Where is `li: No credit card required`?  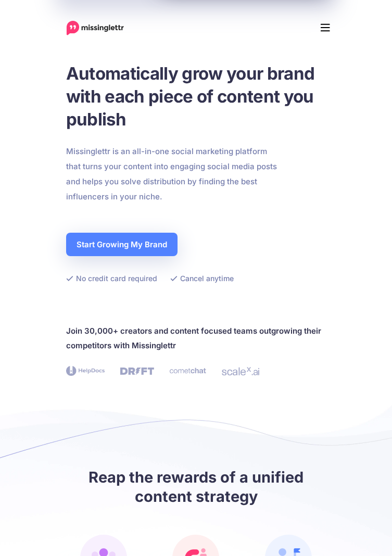 li: No credit card required is located at coordinates (111, 278).